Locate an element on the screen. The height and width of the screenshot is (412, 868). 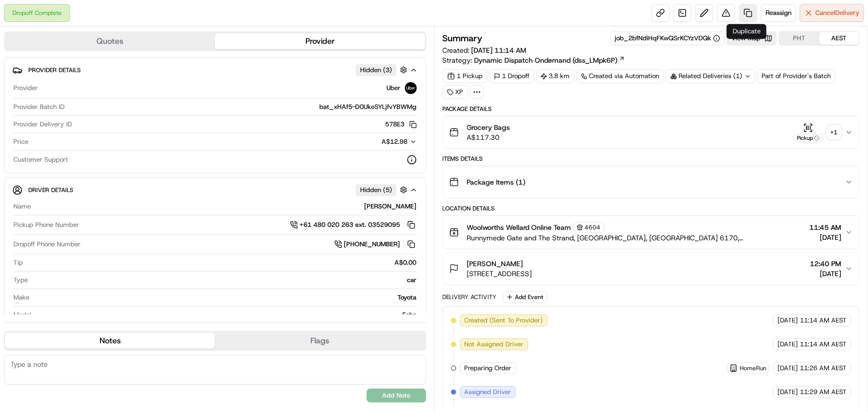
button: Provider is located at coordinates (320, 42).